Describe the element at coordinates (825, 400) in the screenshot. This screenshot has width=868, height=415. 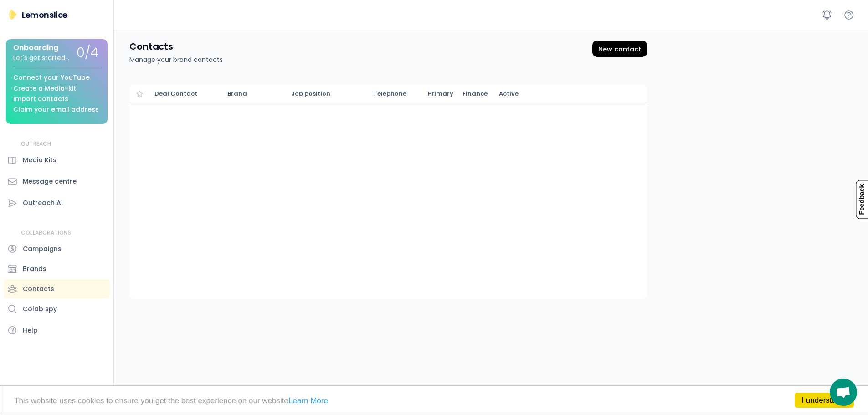
I see `a: I understand!` at that location.